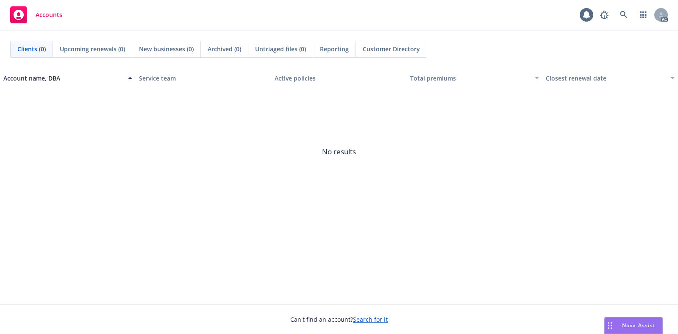 The image size is (678, 334). What do you see at coordinates (204, 78) in the screenshot?
I see `button: Service team` at bounding box center [204, 78].